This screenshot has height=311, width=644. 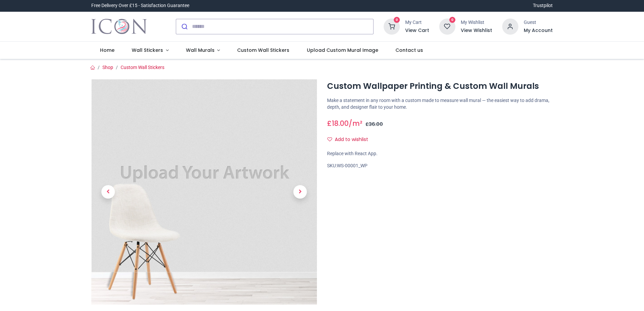 What do you see at coordinates (350, 140) in the screenshot?
I see `button: Add to wishlistAdd to wishlist` at bounding box center [350, 140].